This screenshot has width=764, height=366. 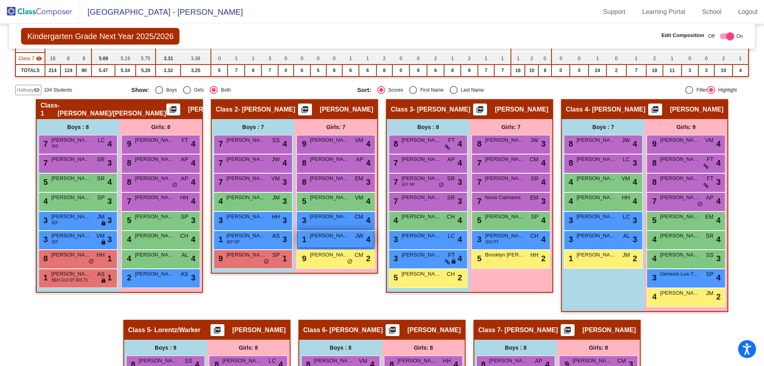 I want to click on span: SS, so click(x=276, y=140).